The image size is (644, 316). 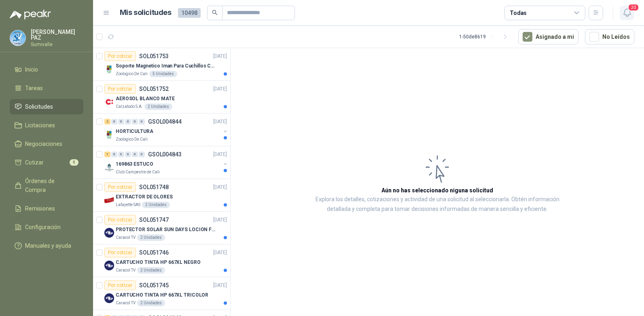 I want to click on span: 10498, so click(x=189, y=13).